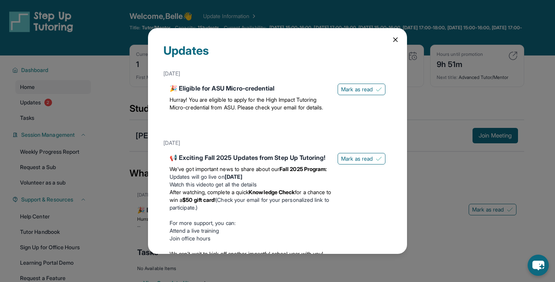 The width and height of the screenshot is (555, 282). I want to click on strong: $50 gift card, so click(198, 200).